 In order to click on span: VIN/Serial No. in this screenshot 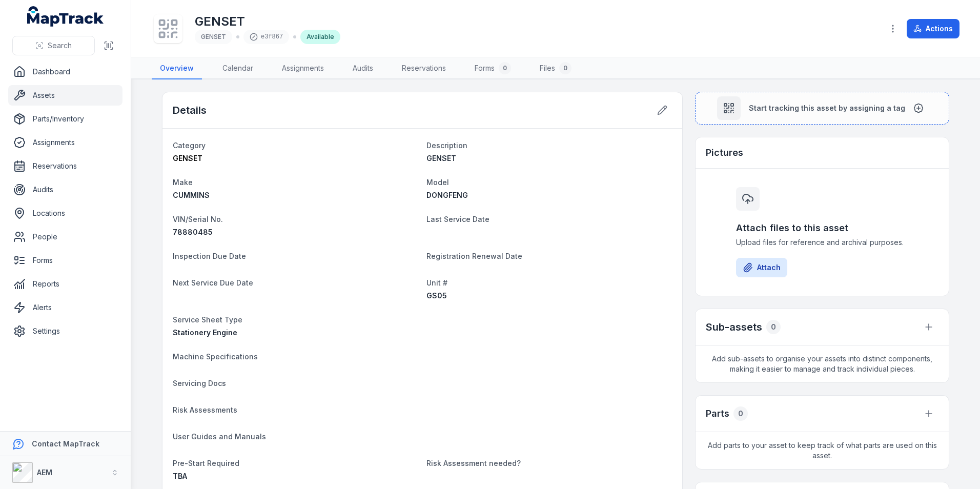, I will do `click(198, 218)`.